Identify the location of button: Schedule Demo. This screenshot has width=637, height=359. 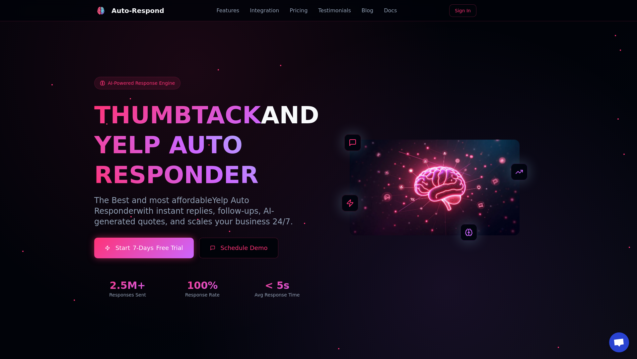
(239, 248).